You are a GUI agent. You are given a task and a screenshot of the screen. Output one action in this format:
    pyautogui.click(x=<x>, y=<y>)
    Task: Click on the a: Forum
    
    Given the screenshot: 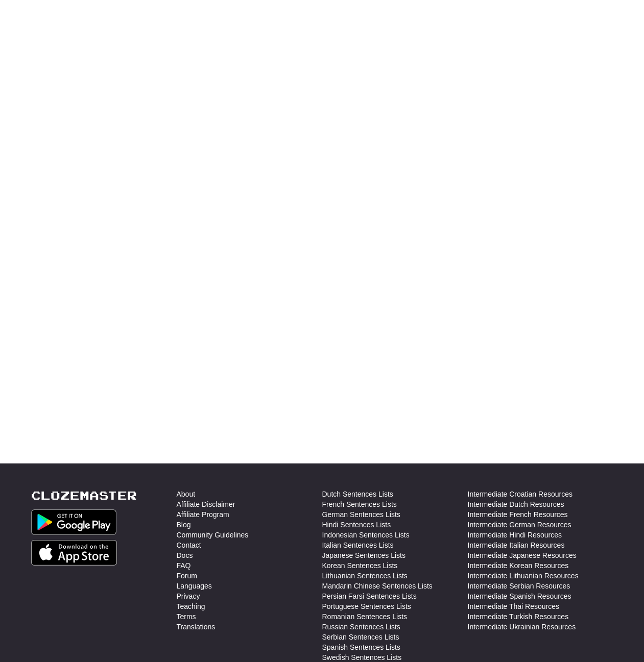 What is the action you would take?
    pyautogui.click(x=187, y=576)
    